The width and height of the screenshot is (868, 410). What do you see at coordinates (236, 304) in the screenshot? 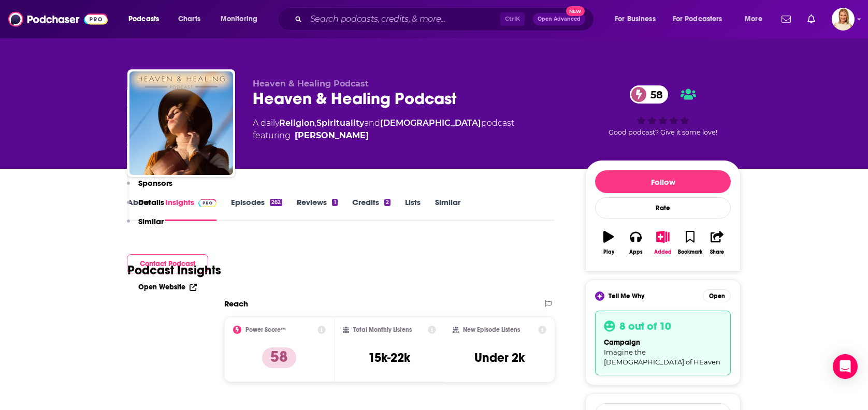
I see `h2: Reach` at bounding box center [236, 304].